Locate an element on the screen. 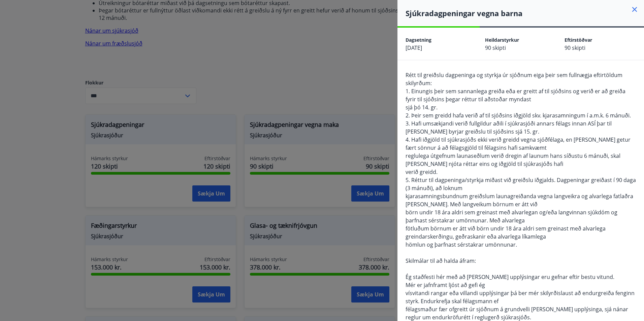 Image resolution: width=644 pixels, height=321 pixels. span: kjarasamningsbundnum greiðslum launagreiðanda vegna langveikra og alvarlega fatlaðra [PERSON_NAME... is located at coordinates (519, 200).